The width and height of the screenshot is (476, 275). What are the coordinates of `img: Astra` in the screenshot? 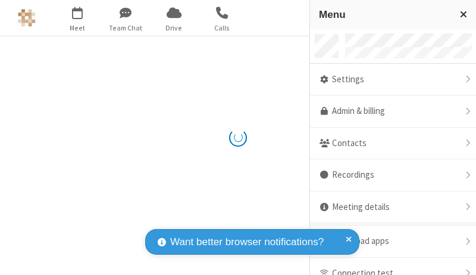 It's located at (27, 18).